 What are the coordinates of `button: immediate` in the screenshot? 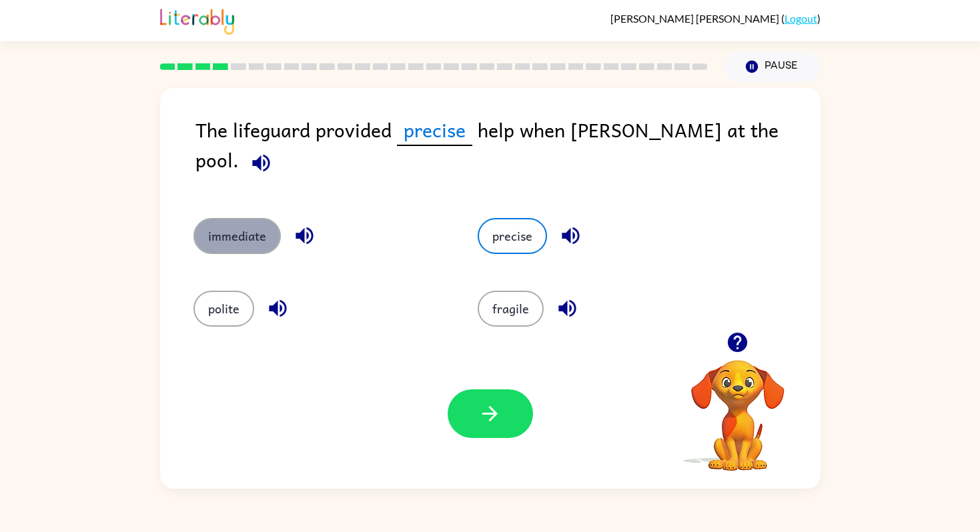 It's located at (236, 236).